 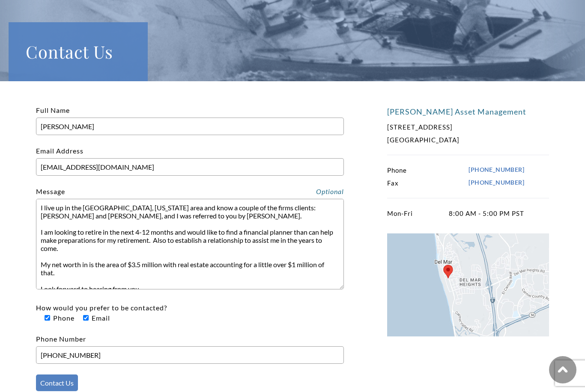 I want to click on span: Email, so click(x=100, y=318).